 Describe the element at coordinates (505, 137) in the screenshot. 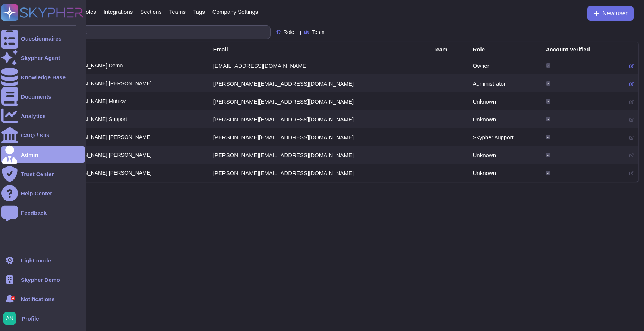

I see `td: Skypher support` at that location.